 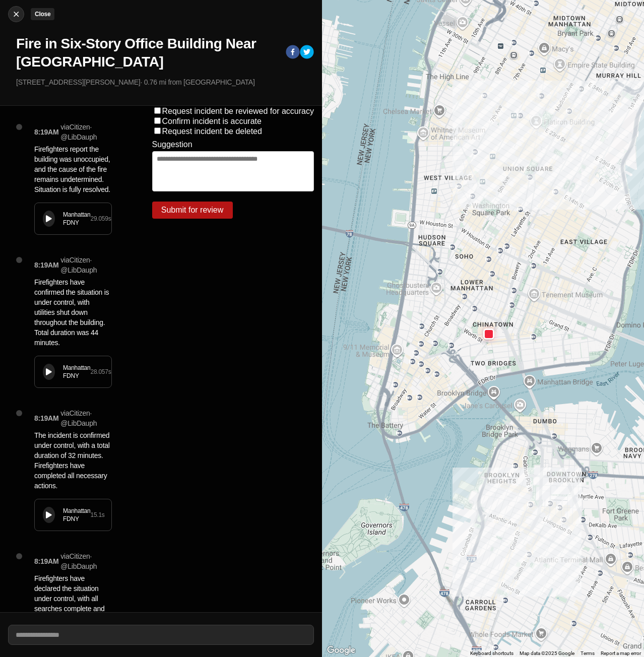 I want to click on label: Request incident be deleted, so click(x=212, y=131).